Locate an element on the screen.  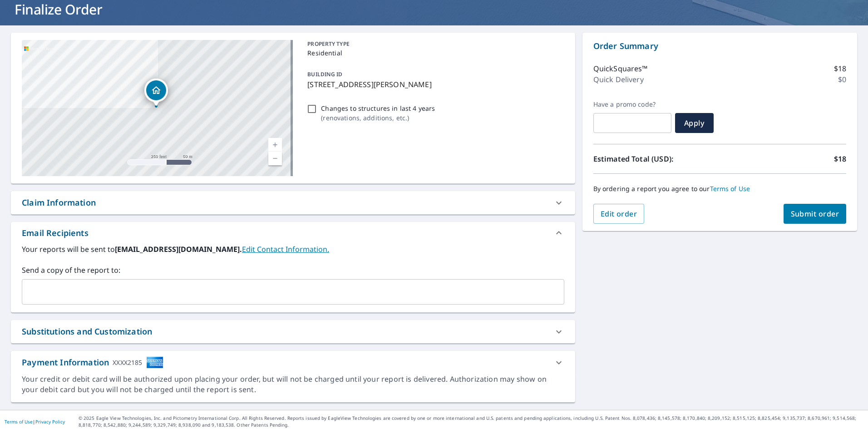
p: © 2025 Eagle View Technologies, Inc. and Pictometry International Corp. All Rights Reserved. Repo... is located at coordinates (471, 422).